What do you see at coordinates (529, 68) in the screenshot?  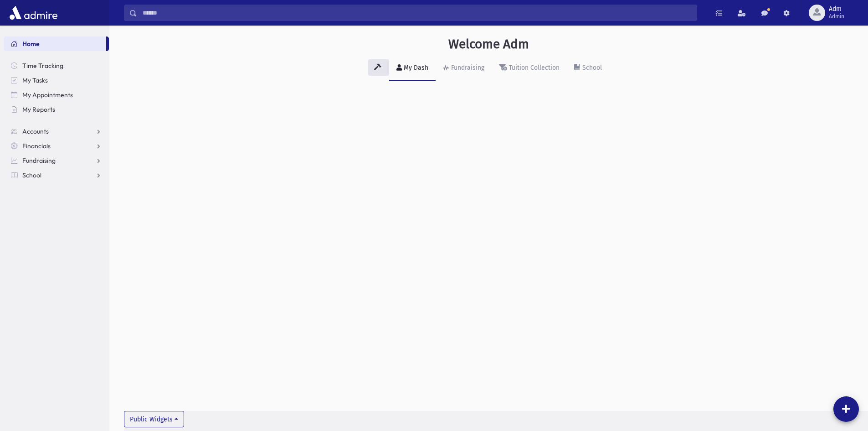 I see `a: Tuition Collection` at bounding box center [529, 68].